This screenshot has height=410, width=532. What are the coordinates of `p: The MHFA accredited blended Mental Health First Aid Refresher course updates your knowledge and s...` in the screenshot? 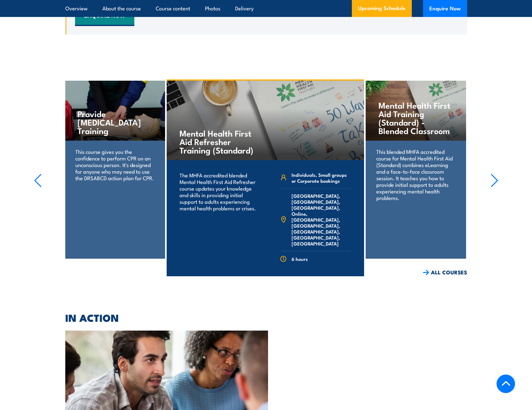 It's located at (218, 191).